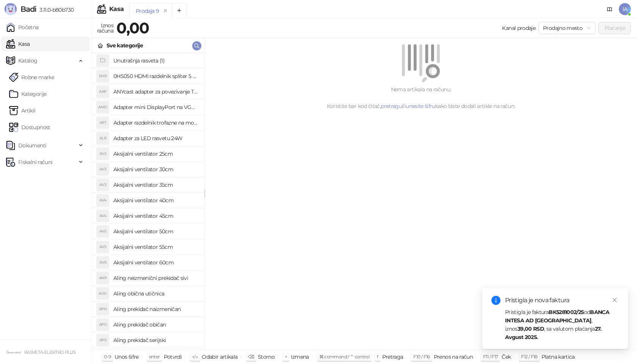 This screenshot has width=637, height=364. I want to click on h4: Aksijalni ventilator 45cm, so click(156, 216).